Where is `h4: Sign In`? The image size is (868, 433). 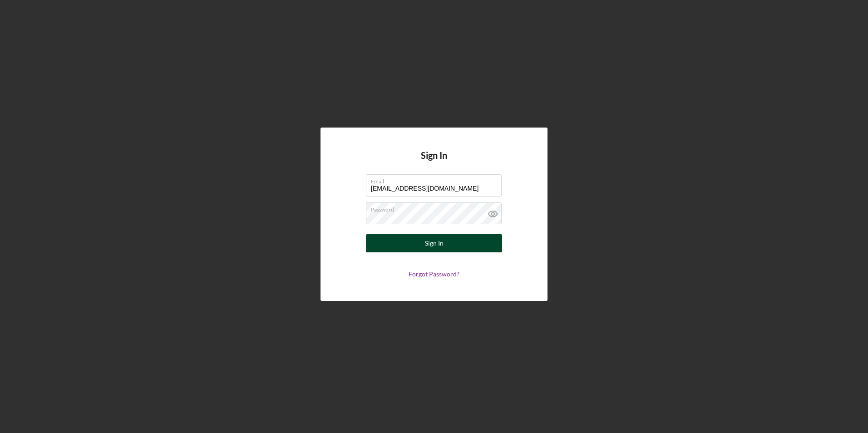 h4: Sign In is located at coordinates (434, 162).